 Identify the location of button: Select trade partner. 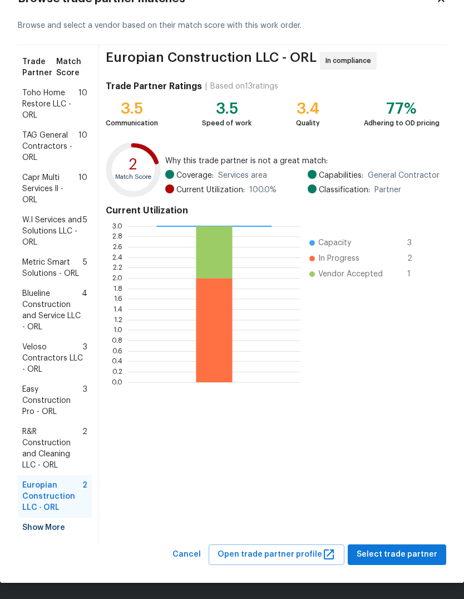
(397, 554).